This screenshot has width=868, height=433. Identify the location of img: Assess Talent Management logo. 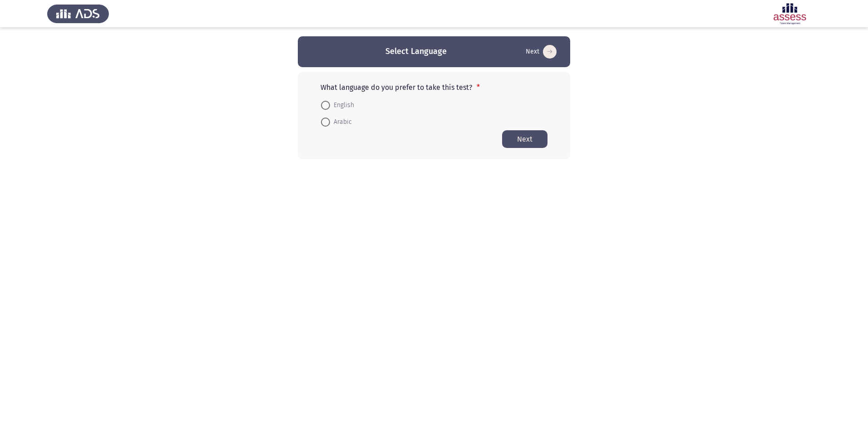
(78, 13).